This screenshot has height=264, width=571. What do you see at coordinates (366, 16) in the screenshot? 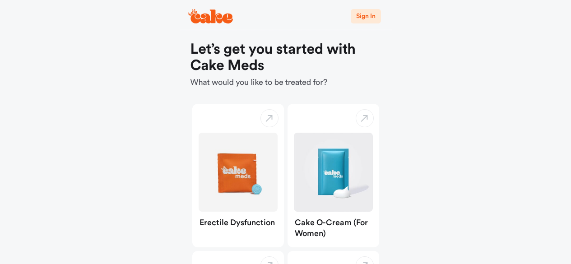
I see `button: Sign In` at bounding box center [366, 16].